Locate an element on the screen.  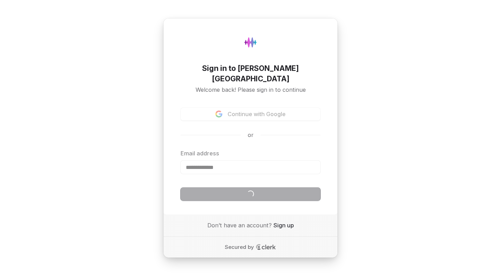
a: Sign up is located at coordinates (284, 225).